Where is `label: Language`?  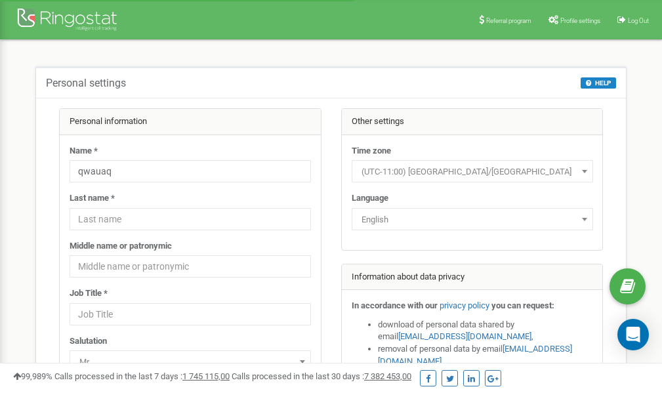
label: Language is located at coordinates (370, 198).